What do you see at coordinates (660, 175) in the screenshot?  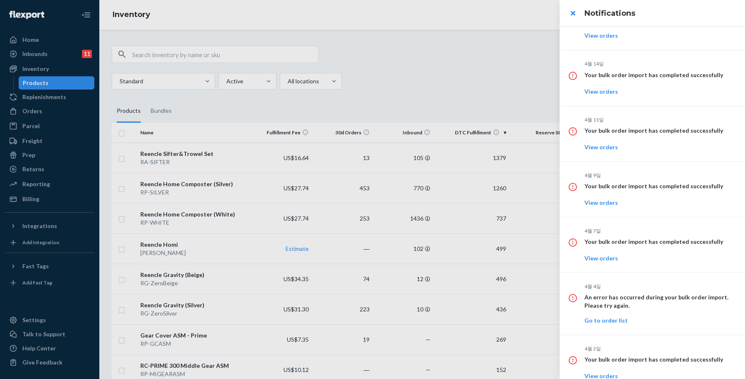 I see `p: 4월 9일` at bounding box center [660, 175].